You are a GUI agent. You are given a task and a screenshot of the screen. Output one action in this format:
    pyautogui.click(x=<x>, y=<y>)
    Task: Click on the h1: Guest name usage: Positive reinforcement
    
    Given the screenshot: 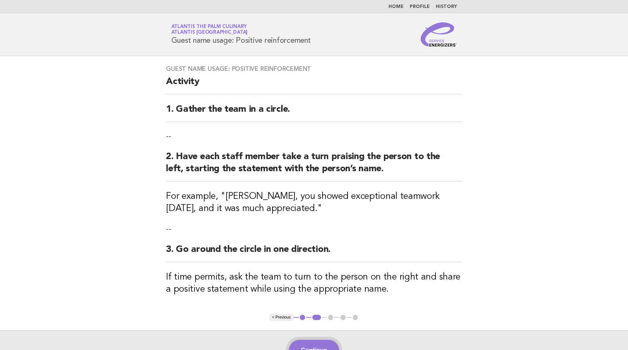 What is the action you would take?
    pyautogui.click(x=241, y=34)
    